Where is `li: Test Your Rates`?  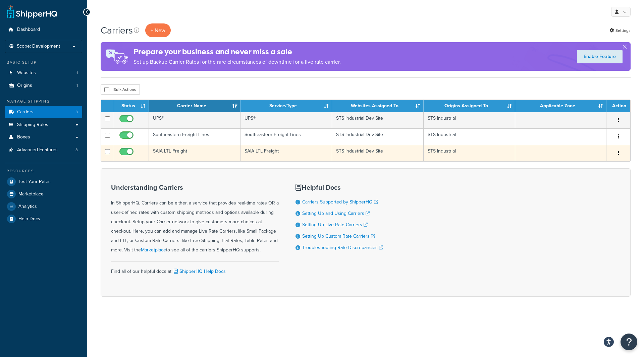 li: Test Your Rates is located at coordinates (44, 182).